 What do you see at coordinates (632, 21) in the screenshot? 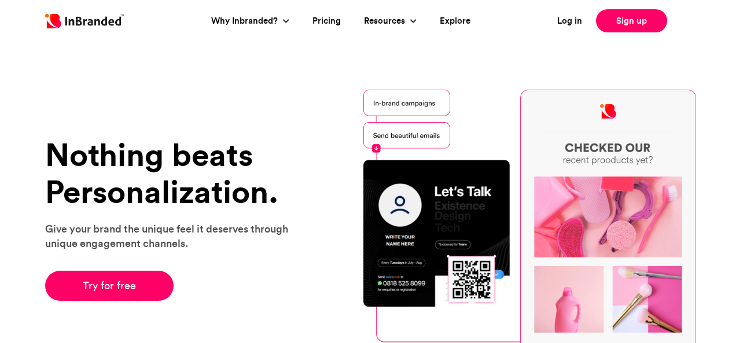
I see `a: Sign up` at bounding box center [632, 21].